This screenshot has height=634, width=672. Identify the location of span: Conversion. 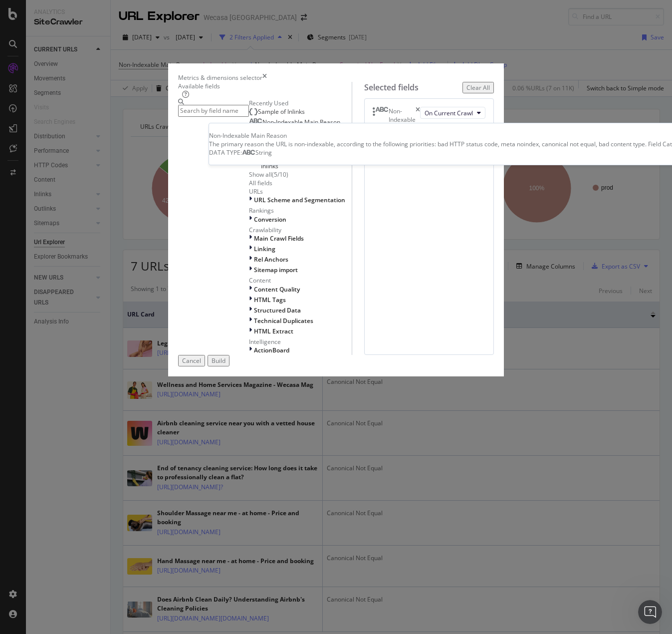
(270, 219).